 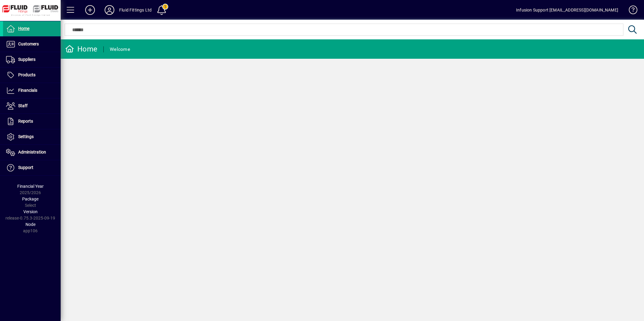 I want to click on span: Reports, so click(x=25, y=121).